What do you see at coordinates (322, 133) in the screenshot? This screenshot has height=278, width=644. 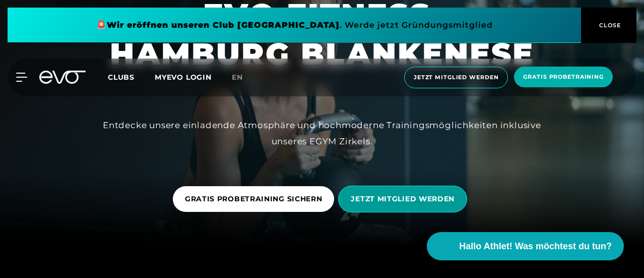 I see `div: Entdecke unsere einladende Atmosphäre und hochmoderne Trainingsmöglichkeiten inklusive unseres EG...` at bounding box center [322, 133].